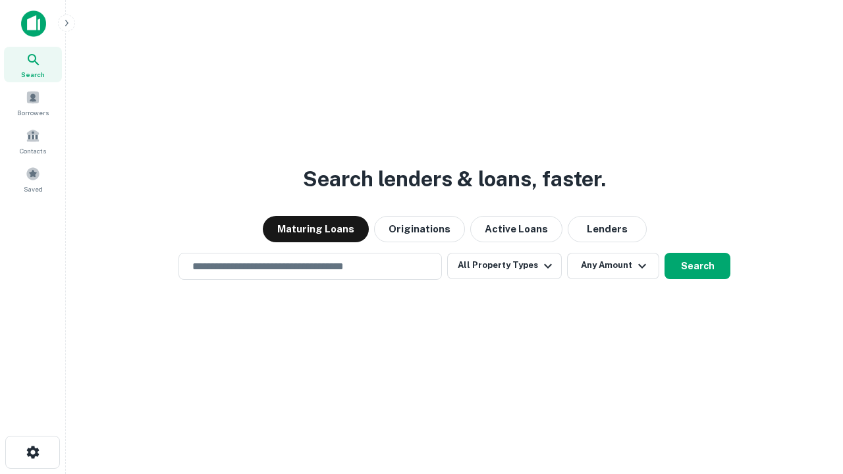 This screenshot has height=474, width=843. I want to click on a: Borrowers, so click(33, 103).